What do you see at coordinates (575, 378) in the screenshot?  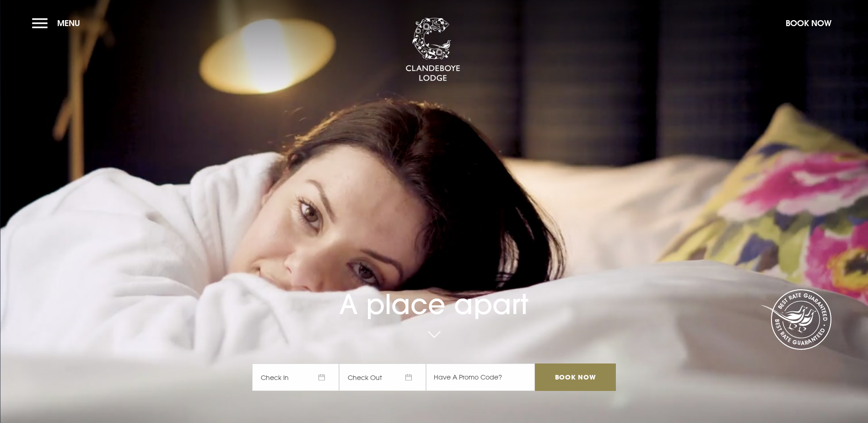 I see `input: Book Now` at bounding box center [575, 378].